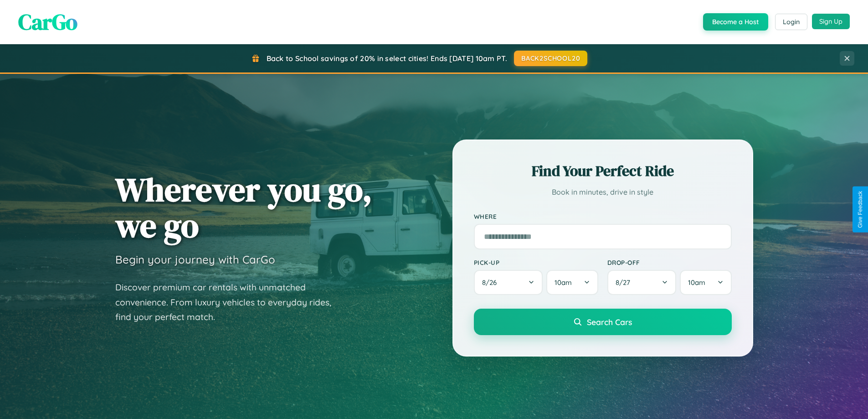 The height and width of the screenshot is (419, 868). Describe the element at coordinates (603, 192) in the screenshot. I see `p: Book in minutes, drive in style` at that location.